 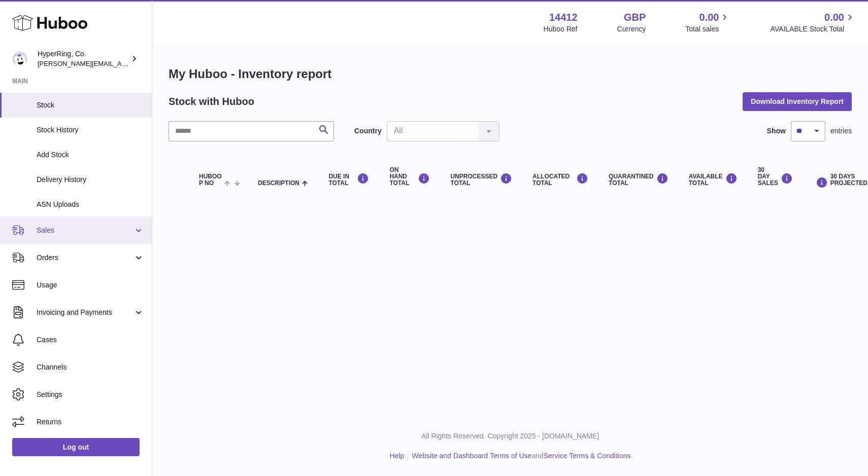 What do you see at coordinates (397, 456) in the screenshot?
I see `a: Help` at bounding box center [397, 456].